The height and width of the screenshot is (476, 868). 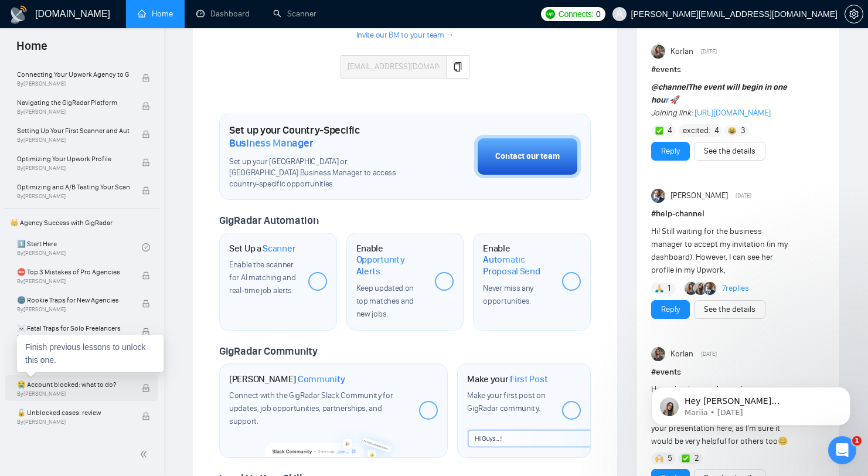 I want to click on span: 🔓 Unblocked cases: review, so click(x=74, y=413).